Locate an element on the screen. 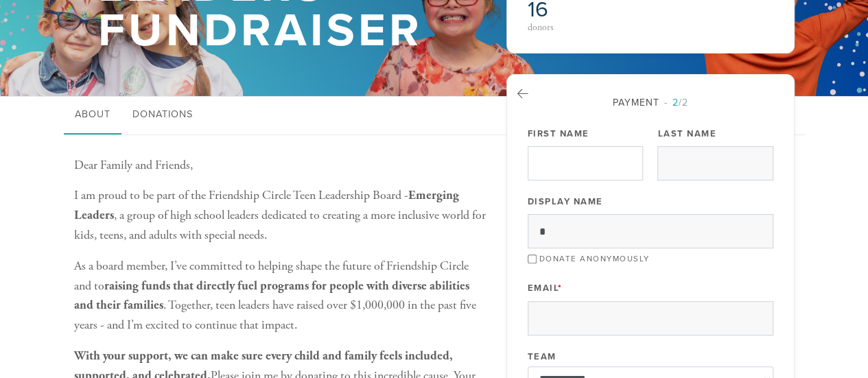 Image resolution: width=868 pixels, height=378 pixels. label: Email is located at coordinates (545, 288).